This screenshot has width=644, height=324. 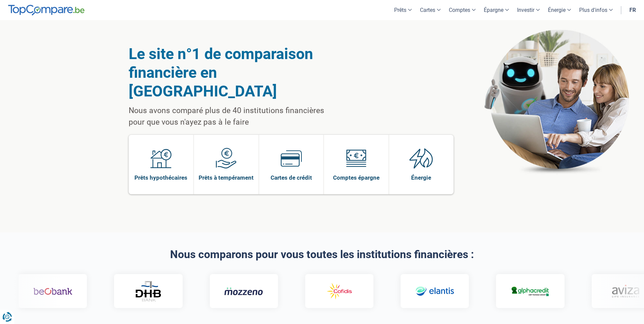 What do you see at coordinates (161, 178) in the screenshot?
I see `span: Prêts hypothécaires` at bounding box center [161, 178].